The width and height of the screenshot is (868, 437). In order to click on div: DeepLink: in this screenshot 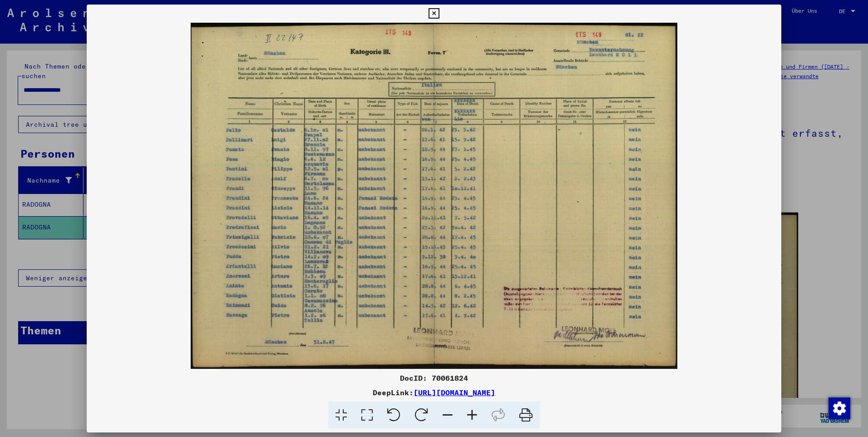, I will do `click(434, 392)`.